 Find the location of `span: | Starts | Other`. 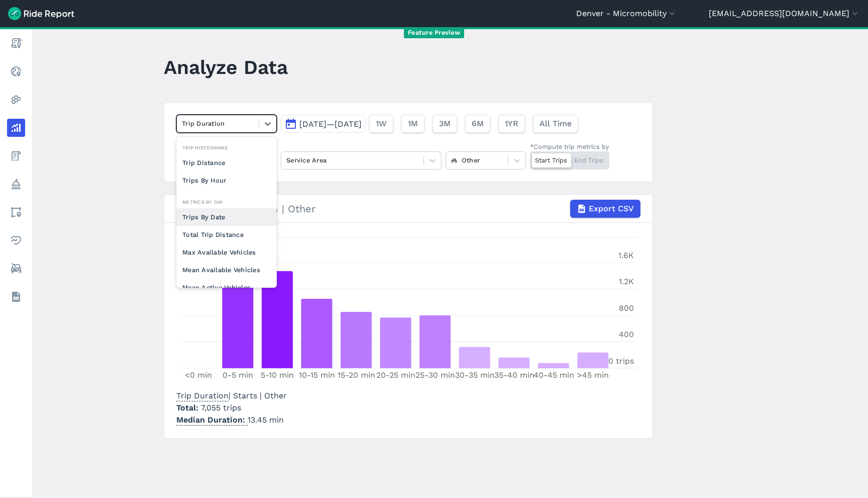

span: | Starts | Other is located at coordinates (231, 395).